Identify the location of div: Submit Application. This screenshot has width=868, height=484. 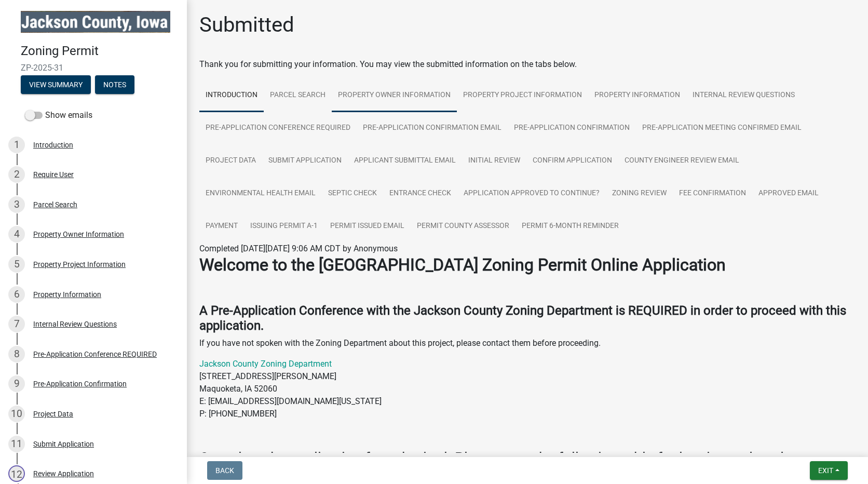
(63, 444).